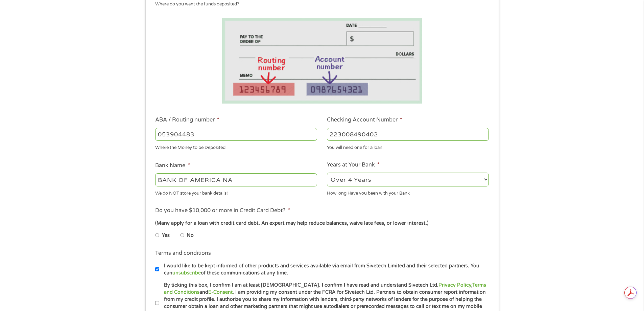 The image size is (644, 311). What do you see at coordinates (319, 4) in the screenshot?
I see `div: Where do you want the funds deposited?` at bounding box center [319, 4].